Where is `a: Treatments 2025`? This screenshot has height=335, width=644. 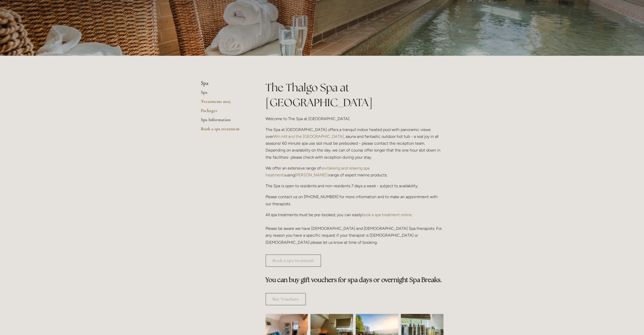 a: Treatments 2025 is located at coordinates (225, 103).